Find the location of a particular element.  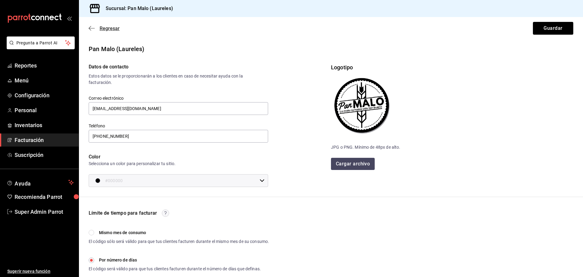

img: Preview is located at coordinates (361, 105).